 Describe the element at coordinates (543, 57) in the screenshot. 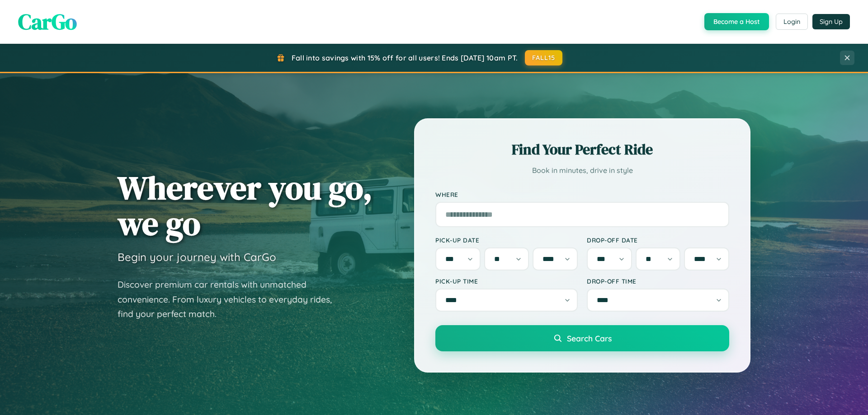

I see `button: FALL15` at that location.